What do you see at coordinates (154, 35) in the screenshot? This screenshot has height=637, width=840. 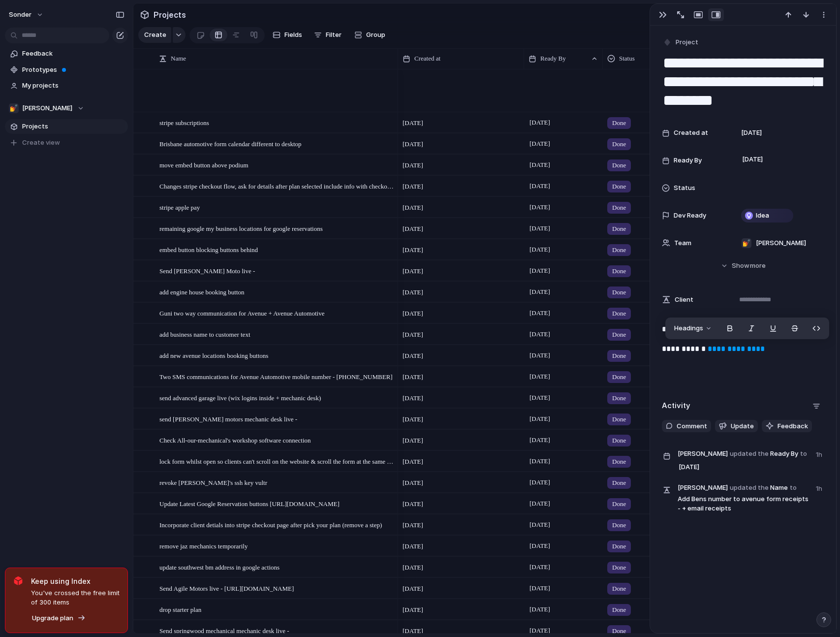 I see `span: Create` at bounding box center [154, 35].